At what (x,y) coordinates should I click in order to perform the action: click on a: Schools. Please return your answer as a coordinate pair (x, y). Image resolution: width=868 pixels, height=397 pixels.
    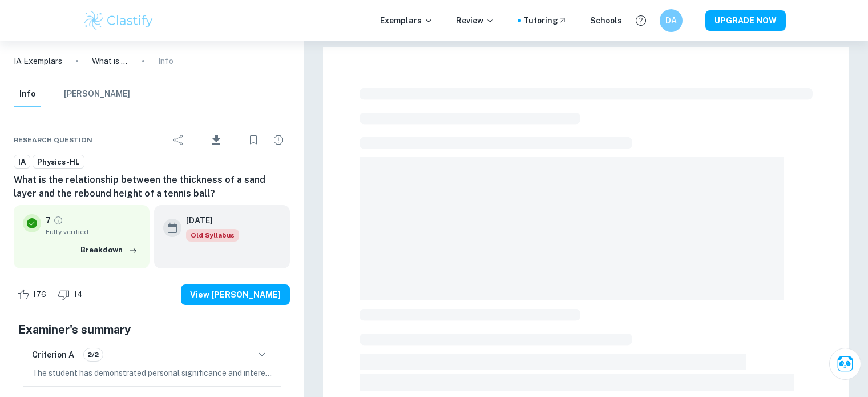
    Looking at the image, I should click on (606, 21).